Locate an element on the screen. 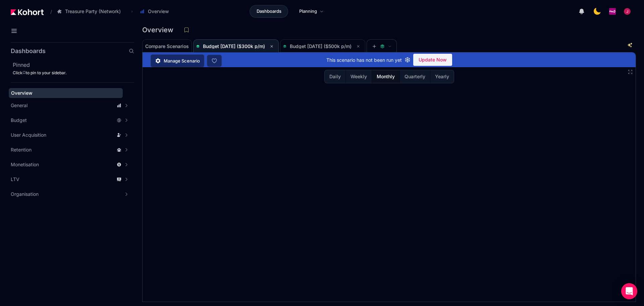  span: Monthly is located at coordinates (386, 77).